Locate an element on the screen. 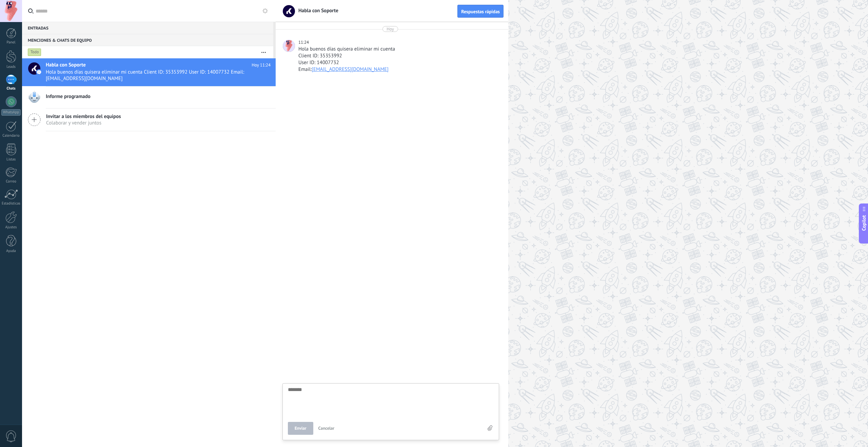  div: Hola buenos días quisera eliminar mi cuenta is located at coordinates (398, 49).